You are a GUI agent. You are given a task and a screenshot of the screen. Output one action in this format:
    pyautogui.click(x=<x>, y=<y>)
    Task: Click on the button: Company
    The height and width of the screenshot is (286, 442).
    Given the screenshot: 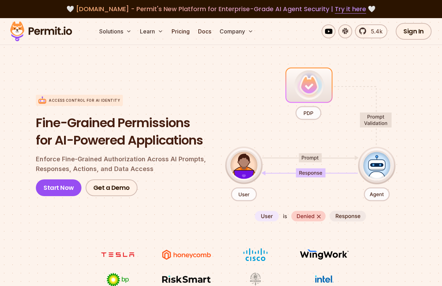 What is the action you would take?
    pyautogui.click(x=237, y=31)
    